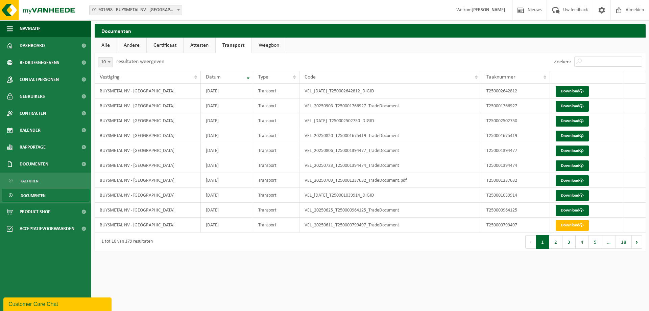 The width and height of the screenshot is (649, 311). Describe the element at coordinates (391, 165) in the screenshot. I see `td: VEL_20250723_T250001394474_TradeDocument` at that location.